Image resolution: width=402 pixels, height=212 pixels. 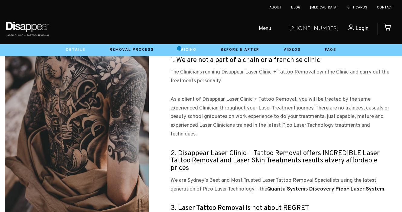 What do you see at coordinates (245, 60) in the screenshot?
I see `big: 1. We are not a part of a chain or a franchise clinic` at bounding box center [245, 60].